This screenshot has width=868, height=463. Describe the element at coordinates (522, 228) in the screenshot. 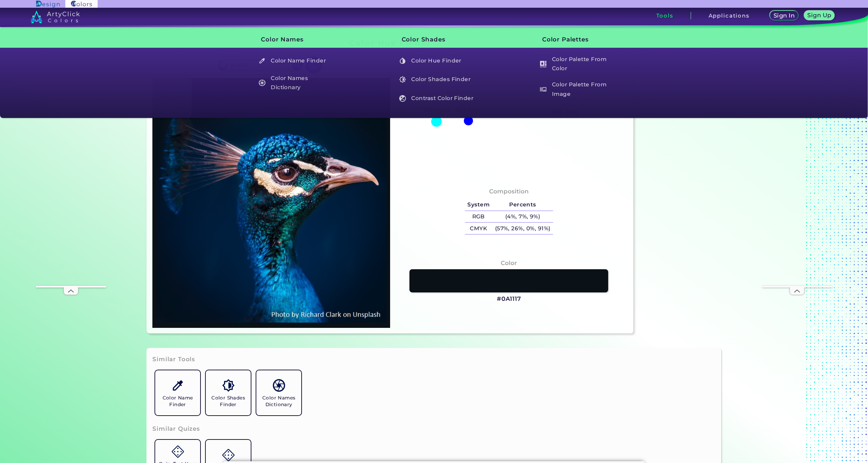

I see `h5: (57%, 26%, 0%, 91%)` at that location.